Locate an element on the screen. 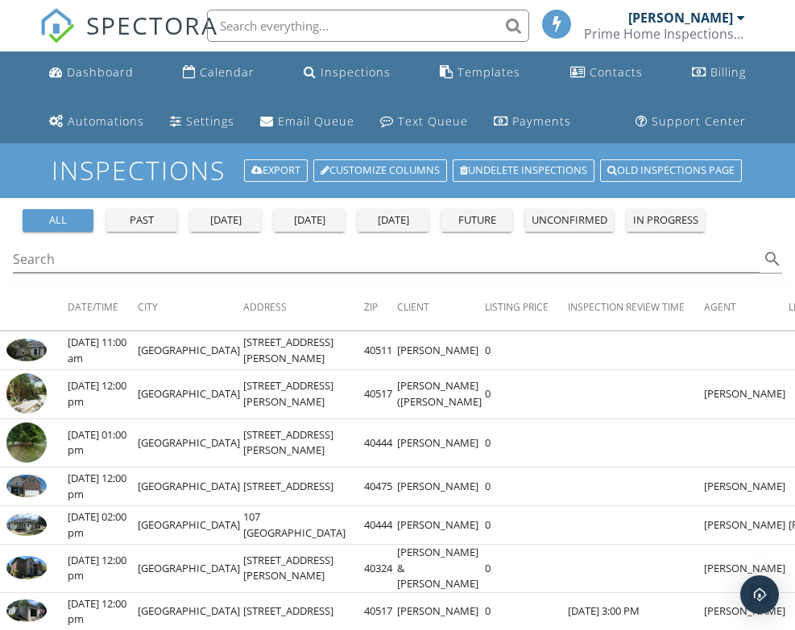  a: Undelete inspections is located at coordinates (523, 171).